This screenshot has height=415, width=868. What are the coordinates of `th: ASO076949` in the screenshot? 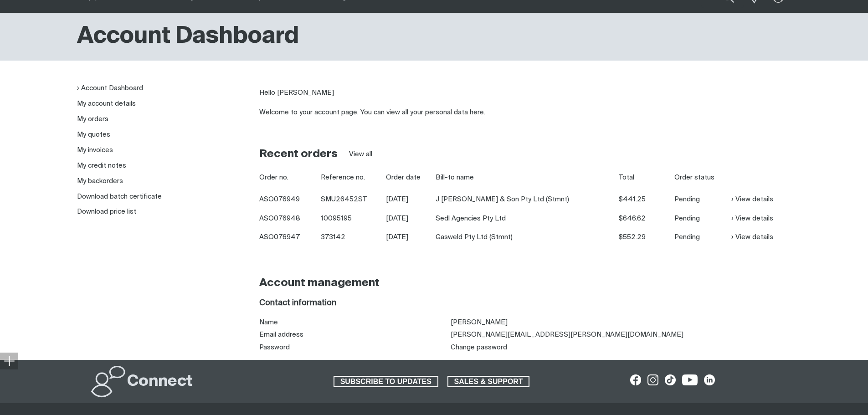 It's located at (290, 199).